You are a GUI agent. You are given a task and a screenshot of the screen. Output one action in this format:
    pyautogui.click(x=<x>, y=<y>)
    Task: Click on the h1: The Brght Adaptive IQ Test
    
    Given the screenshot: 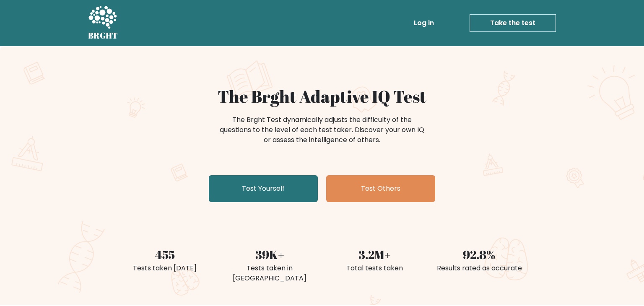 What is the action you would take?
    pyautogui.click(x=322, y=96)
    